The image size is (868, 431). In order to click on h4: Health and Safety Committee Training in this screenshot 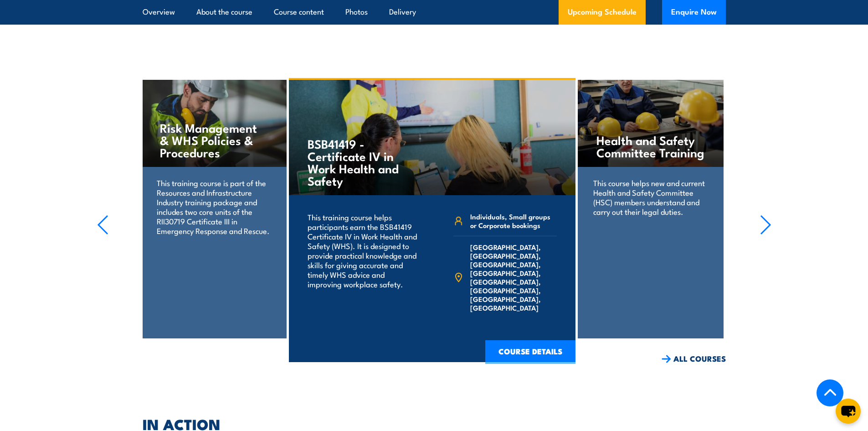, I will do `click(650, 146)`.